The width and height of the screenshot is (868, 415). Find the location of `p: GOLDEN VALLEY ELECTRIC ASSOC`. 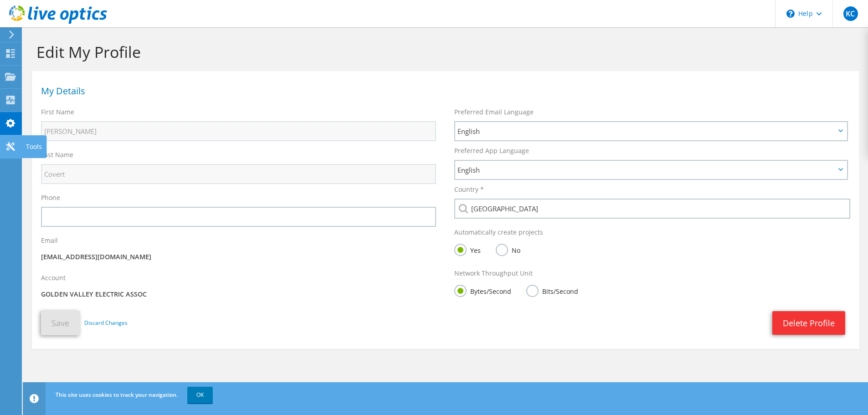

p: GOLDEN VALLEY ELECTRIC ASSOC is located at coordinates (238, 294).